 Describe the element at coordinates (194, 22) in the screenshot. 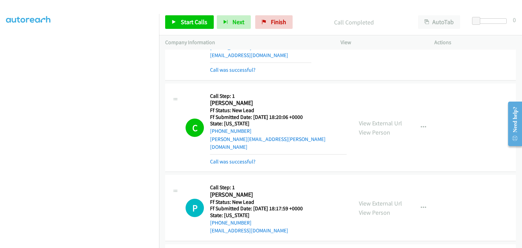

I see `span: Start Calls` at that location.